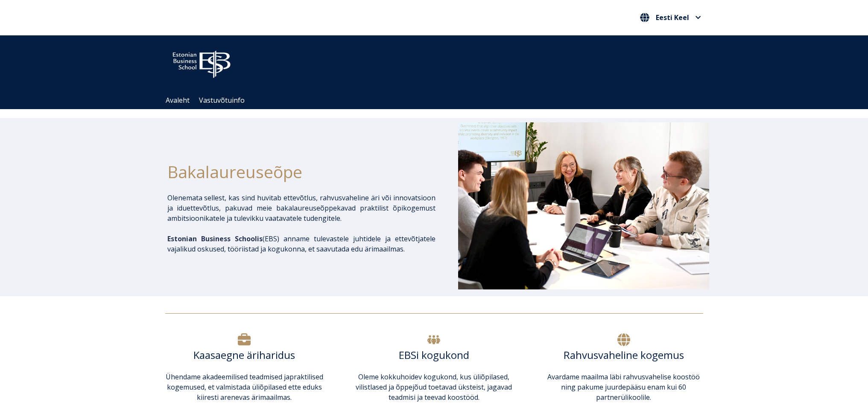  What do you see at coordinates (302, 244) in the screenshot?
I see `p: EBS) anname tulevastele juhtidele ja ettevõtjatele vajalikud oskused, tööriistad ja kogukonna, et...` at bounding box center [302, 244].